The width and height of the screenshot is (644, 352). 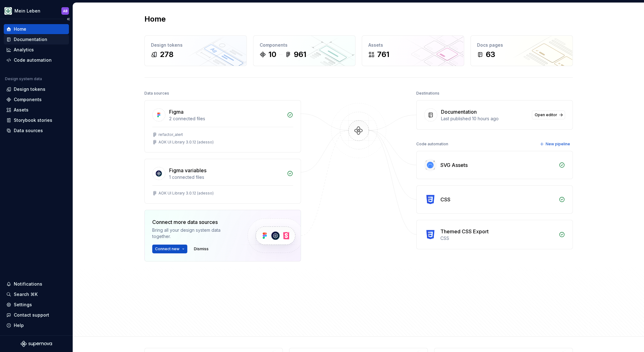 What do you see at coordinates (170, 249) in the screenshot?
I see `button: Connect new` at bounding box center [170, 249].